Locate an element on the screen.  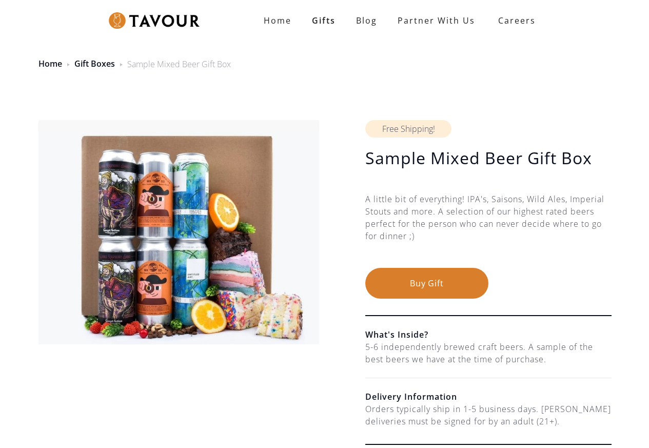
div: Sample Mixed Beer Gift Box is located at coordinates (179, 64).